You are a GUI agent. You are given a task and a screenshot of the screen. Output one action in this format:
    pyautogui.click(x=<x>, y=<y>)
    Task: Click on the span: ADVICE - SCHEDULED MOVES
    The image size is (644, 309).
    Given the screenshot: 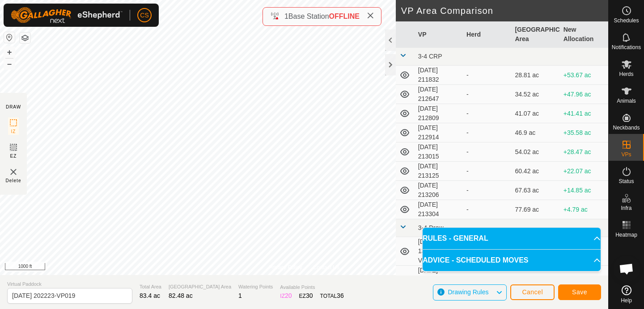 What is the action you would take?
    pyautogui.click(x=476, y=260)
    